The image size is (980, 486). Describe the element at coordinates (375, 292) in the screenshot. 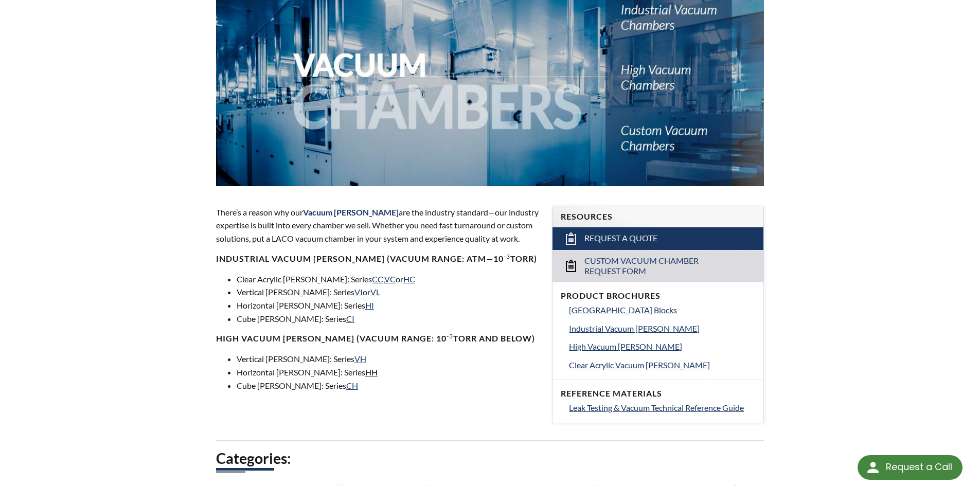

I see `a: VL` at that location.